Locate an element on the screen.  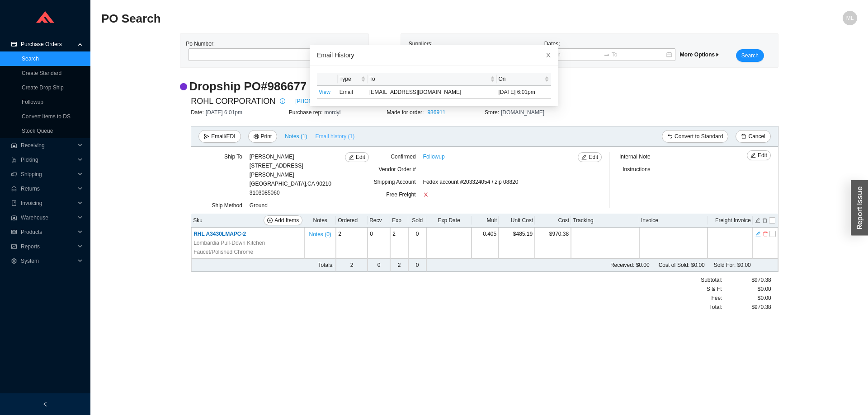
span: Products is located at coordinates (48, 232).